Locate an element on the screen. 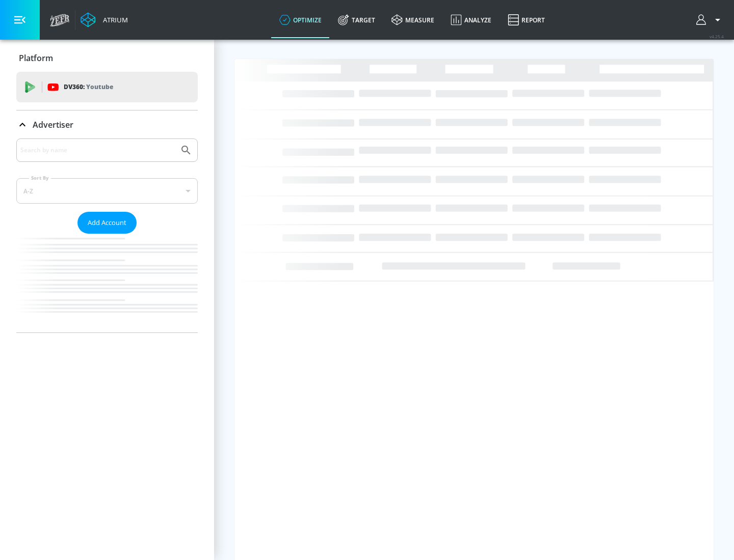  div: DV360: Youtube is located at coordinates (107, 87).